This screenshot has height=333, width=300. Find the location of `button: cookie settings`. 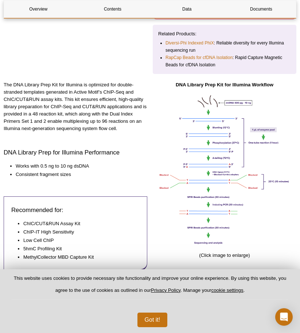

button: cookie settings is located at coordinates (227, 290).